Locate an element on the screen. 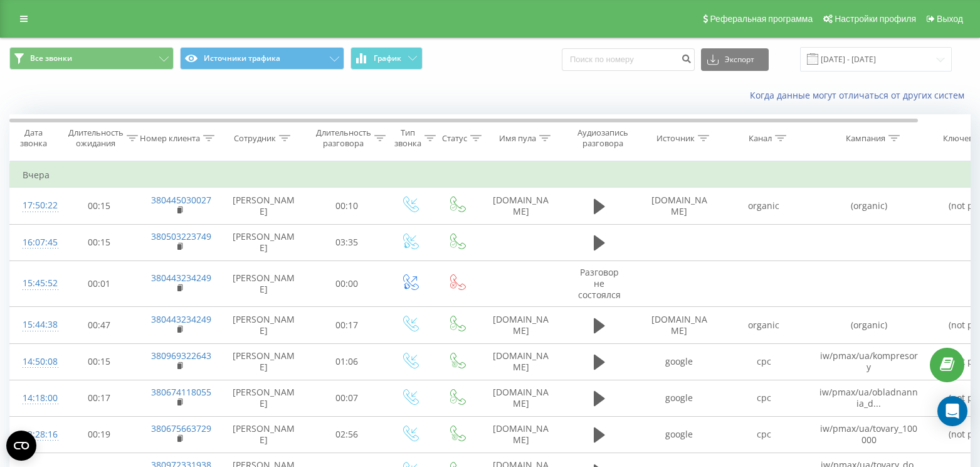  div: Аудиозапись разговора is located at coordinates (602, 138).